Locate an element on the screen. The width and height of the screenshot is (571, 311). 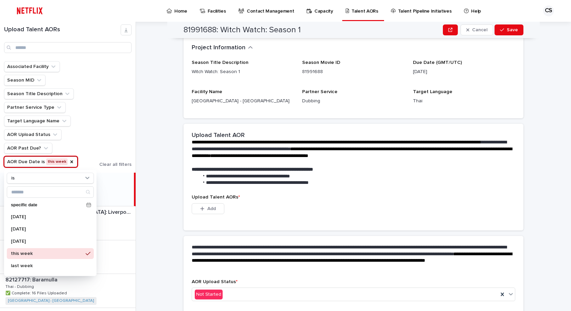
button: Save is located at coordinates (509, 30).